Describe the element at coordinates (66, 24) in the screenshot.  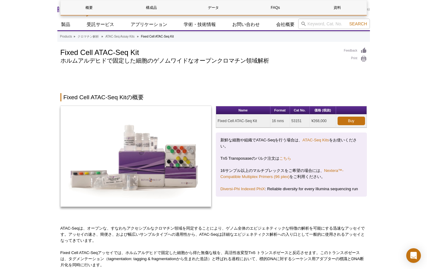
I see `a: 製品` at that location.